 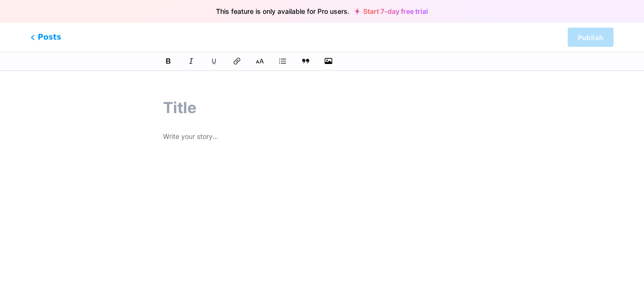 What do you see at coordinates (322, 107) in the screenshot?
I see `input: Title` at bounding box center [322, 107].